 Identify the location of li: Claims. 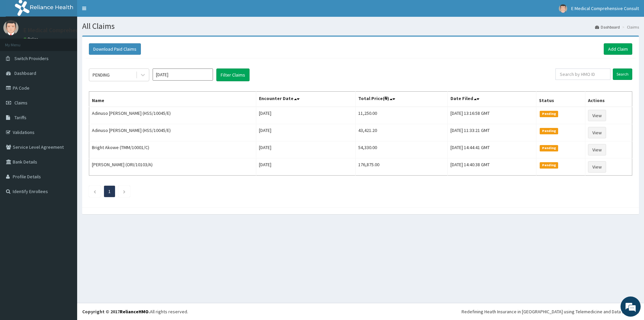
(630, 27).